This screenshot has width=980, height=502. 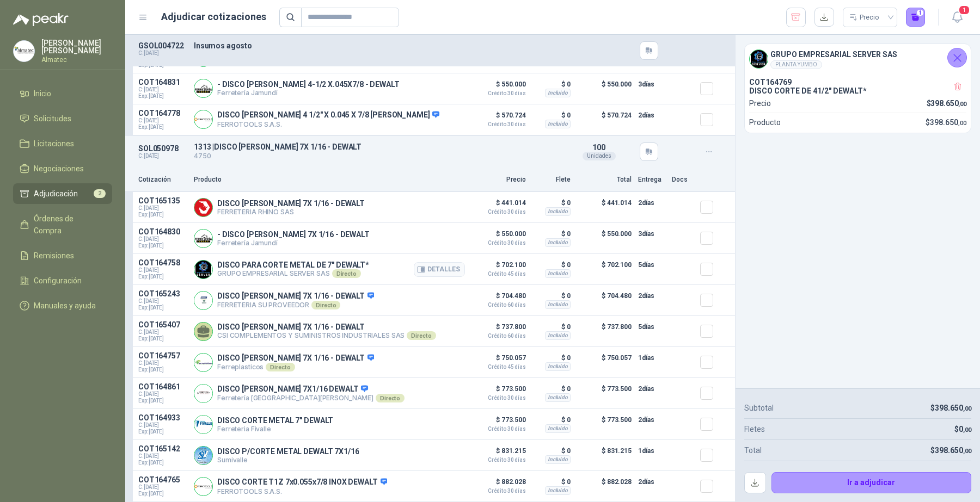 What do you see at coordinates (652, 358) in the screenshot?
I see `p: 1 días` at bounding box center [652, 358].